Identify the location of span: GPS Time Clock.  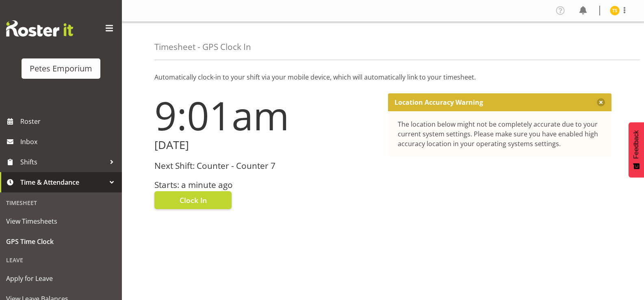
(61, 241).